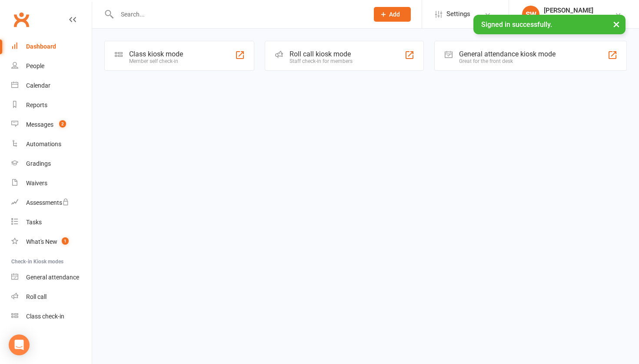 This screenshot has width=639, height=364. Describe the element at coordinates (45, 316) in the screenshot. I see `div: Class check-in` at that location.